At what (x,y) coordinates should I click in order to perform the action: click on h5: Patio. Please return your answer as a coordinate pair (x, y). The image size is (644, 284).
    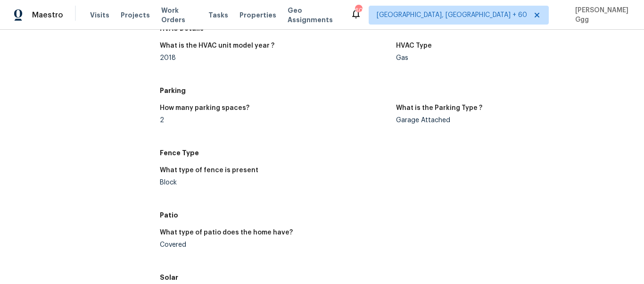
    Looking at the image, I should click on (396, 216).